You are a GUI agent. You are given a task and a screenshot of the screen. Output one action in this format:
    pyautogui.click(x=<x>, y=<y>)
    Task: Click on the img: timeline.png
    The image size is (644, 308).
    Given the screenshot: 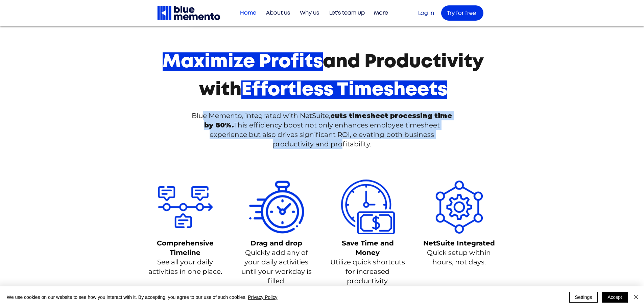 What is the action you would take?
    pyautogui.click(x=185, y=207)
    